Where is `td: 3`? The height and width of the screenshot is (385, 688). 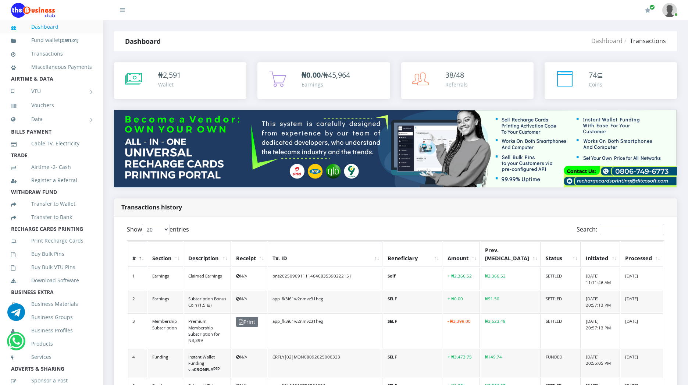 td: 3 is located at coordinates (138, 330).